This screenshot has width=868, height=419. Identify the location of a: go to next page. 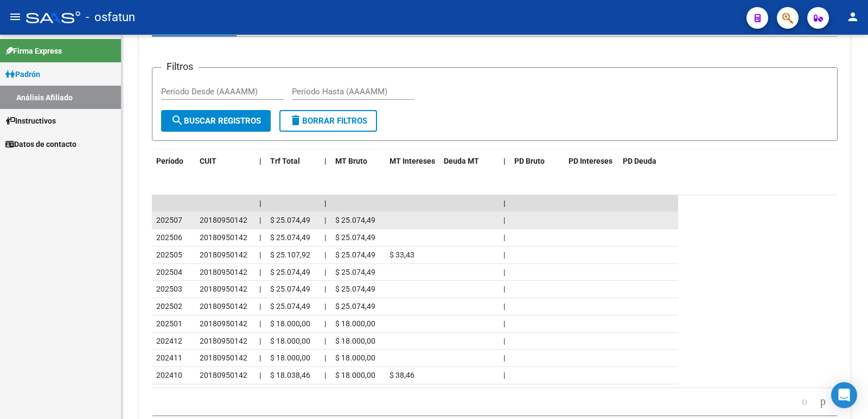
(823, 401).